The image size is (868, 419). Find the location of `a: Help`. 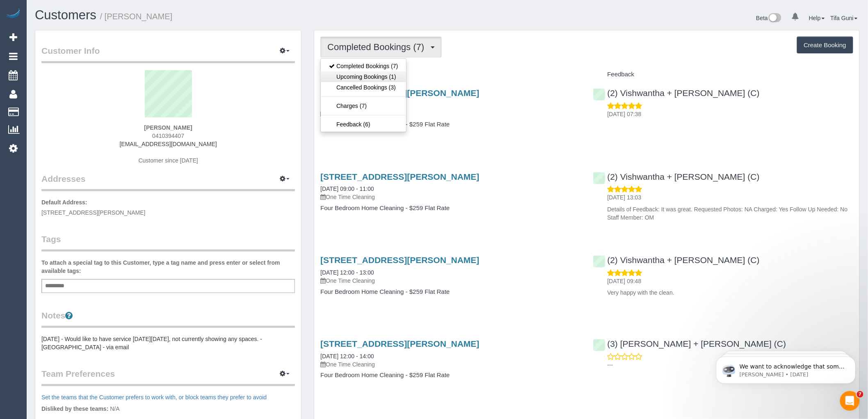

a: Help is located at coordinates (816, 18).